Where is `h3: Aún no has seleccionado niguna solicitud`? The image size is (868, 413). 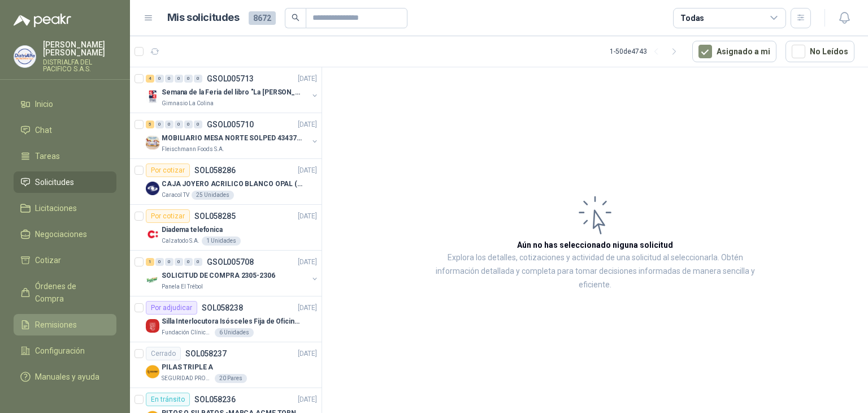 h3: Aún no has seleccionado niguna solicitud is located at coordinates (595, 245).